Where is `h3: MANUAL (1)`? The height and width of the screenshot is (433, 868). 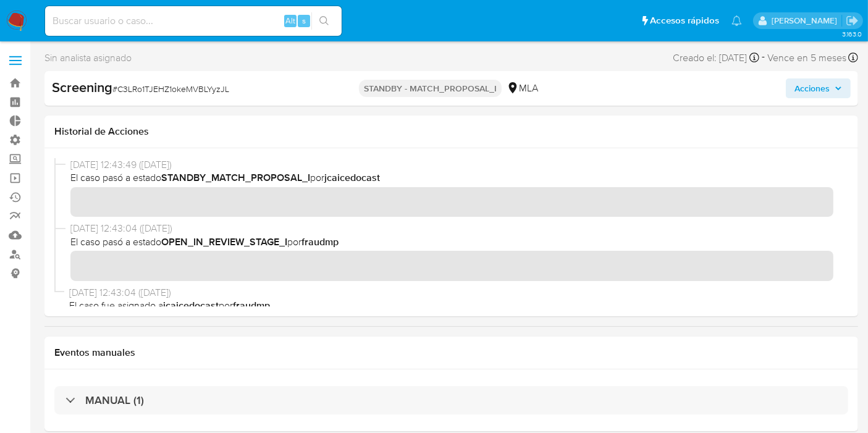 h3: MANUAL (1) is located at coordinates (114, 400).